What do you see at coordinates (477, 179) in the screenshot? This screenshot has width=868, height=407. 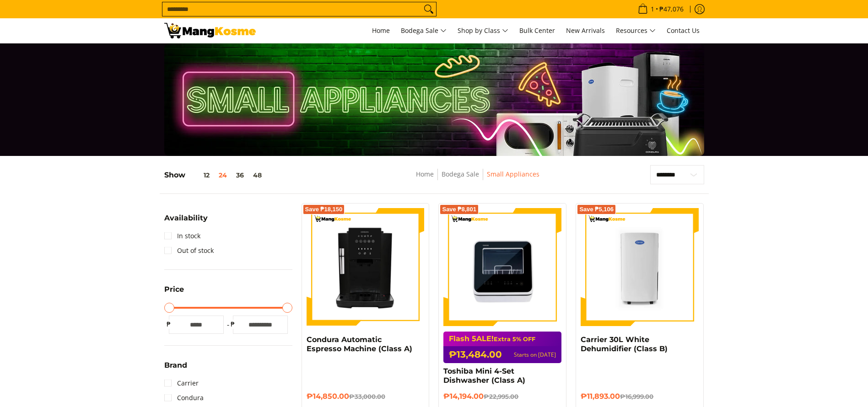 I see `nav: Breadcrumbs` at bounding box center [477, 179].